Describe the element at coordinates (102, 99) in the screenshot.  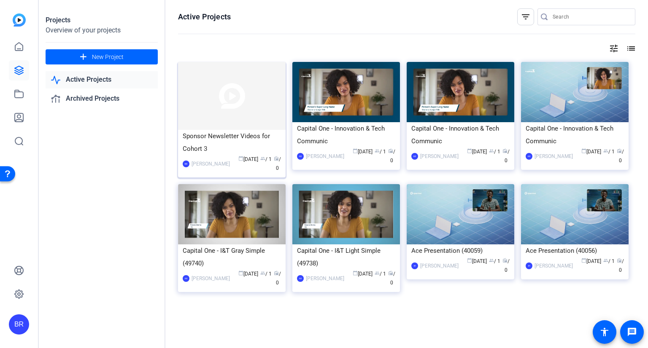
I see `a: Archived Projects` at that location.